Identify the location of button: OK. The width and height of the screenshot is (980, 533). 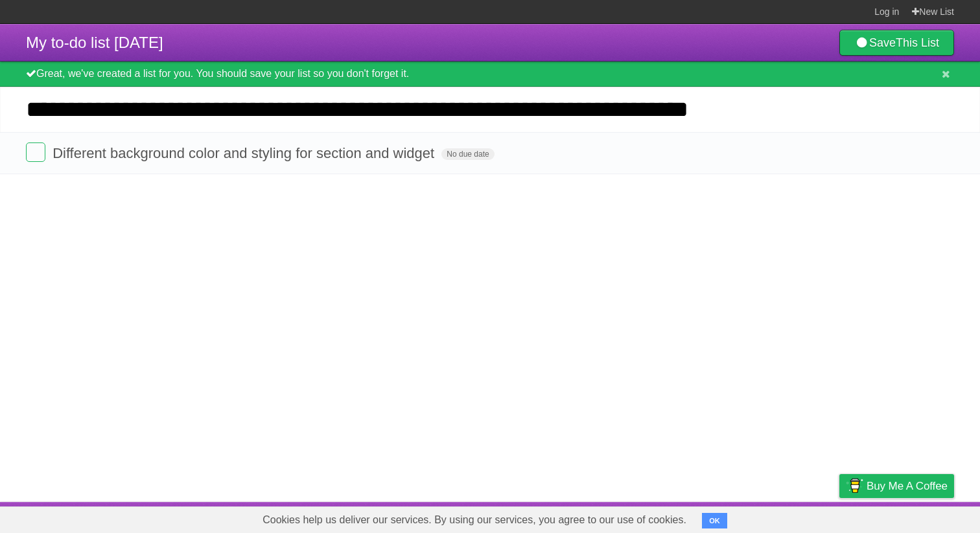
(714, 521).